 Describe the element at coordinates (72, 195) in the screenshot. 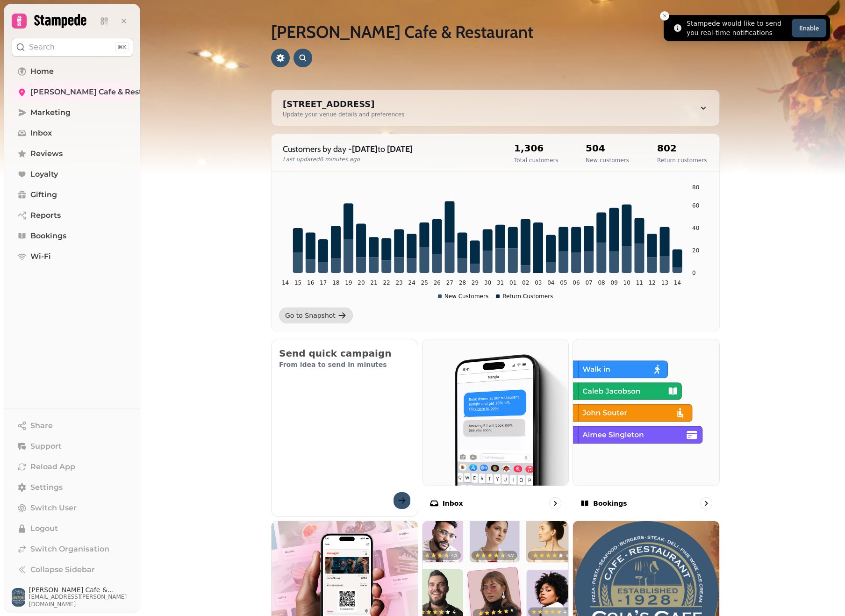

I see `a: Gifting` at that location.